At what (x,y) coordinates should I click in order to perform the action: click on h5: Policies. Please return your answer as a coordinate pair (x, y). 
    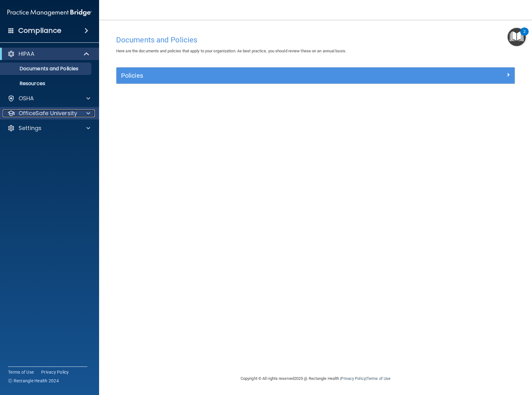
    Looking at the image, I should click on (266, 76).